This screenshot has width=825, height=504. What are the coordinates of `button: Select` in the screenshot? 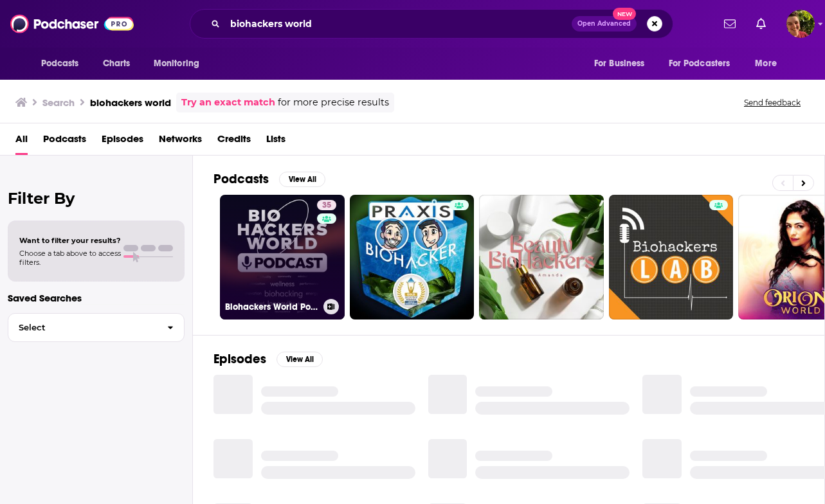 It's located at (96, 327).